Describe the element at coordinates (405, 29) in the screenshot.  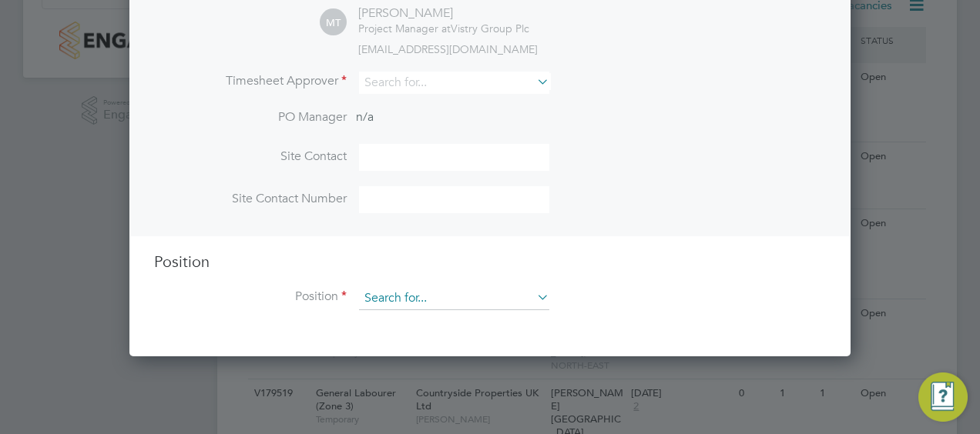
I see `span: Project Manager at` at that location.